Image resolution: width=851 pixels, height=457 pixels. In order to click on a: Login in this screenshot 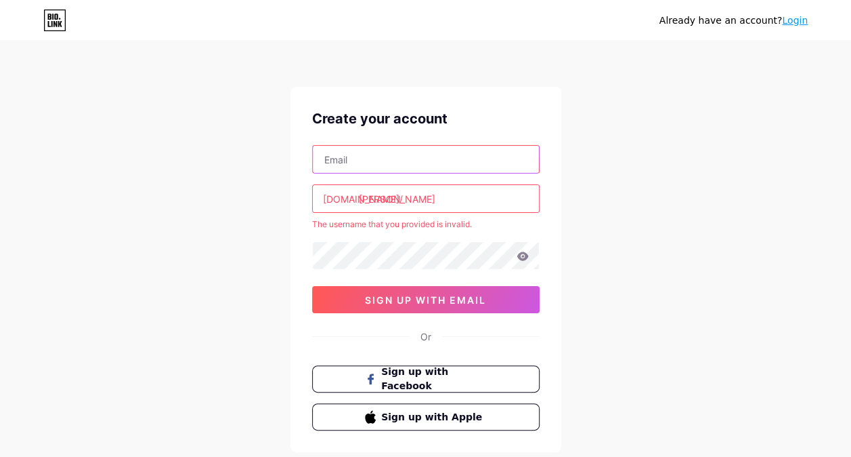, I will do `click(795, 20)`.